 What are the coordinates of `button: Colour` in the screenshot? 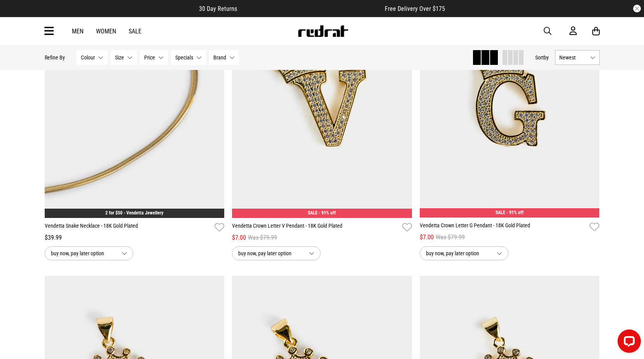 It's located at (92, 57).